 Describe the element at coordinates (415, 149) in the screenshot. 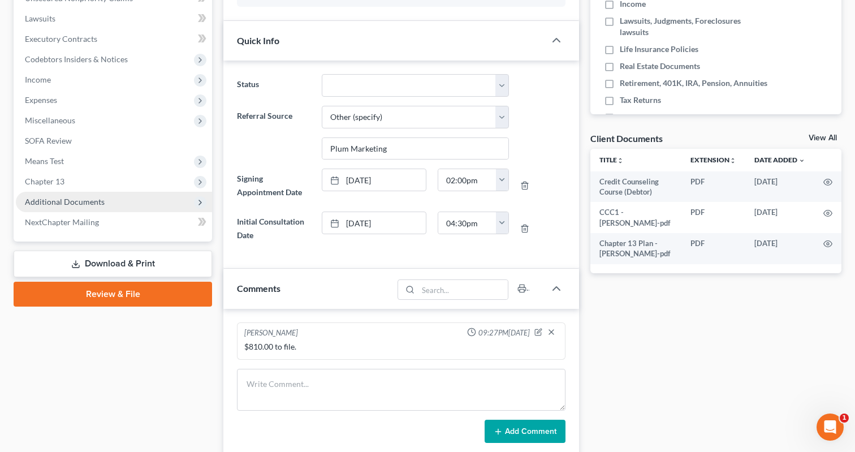

I see `input: Other Referral Source` at that location.